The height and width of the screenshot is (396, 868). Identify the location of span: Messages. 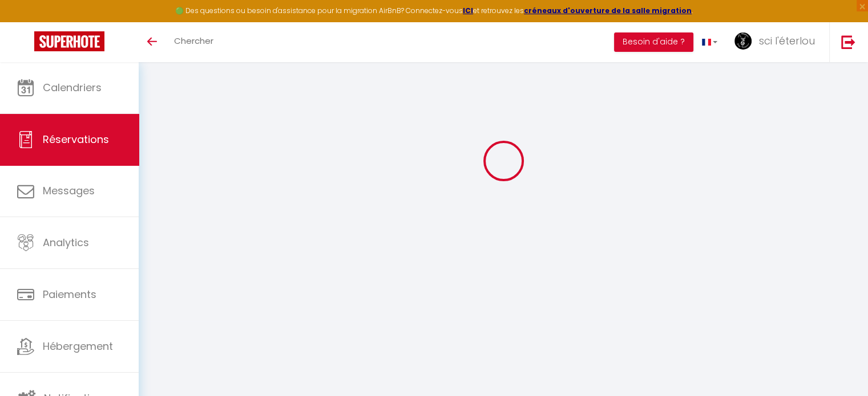
(69, 191).